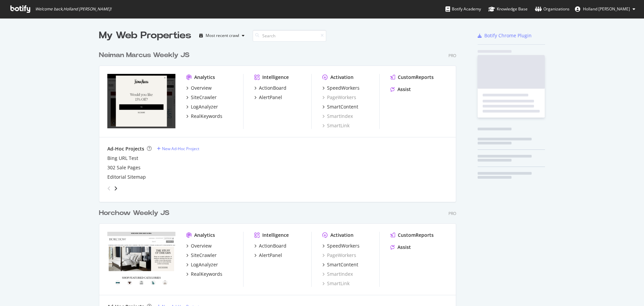  What do you see at coordinates (145, 35) in the screenshot?
I see `div: My Web Properties` at bounding box center [145, 35].